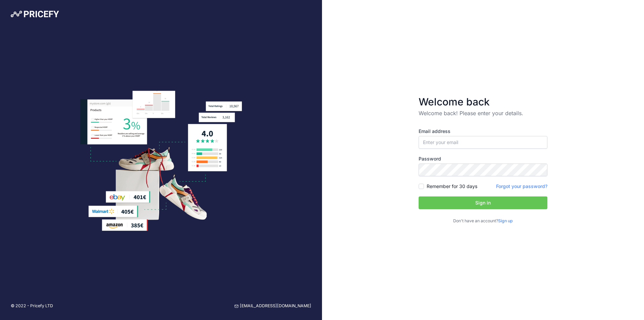  What do you see at coordinates (483, 221) in the screenshot?
I see `p: Don't have an account?` at bounding box center [483, 221].